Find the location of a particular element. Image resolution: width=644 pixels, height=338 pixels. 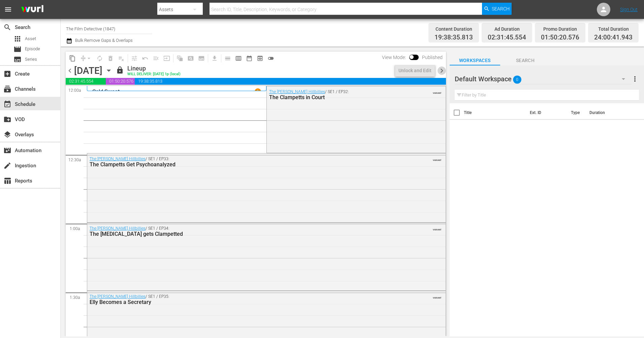

span: Automation is located at coordinates (7, 150).